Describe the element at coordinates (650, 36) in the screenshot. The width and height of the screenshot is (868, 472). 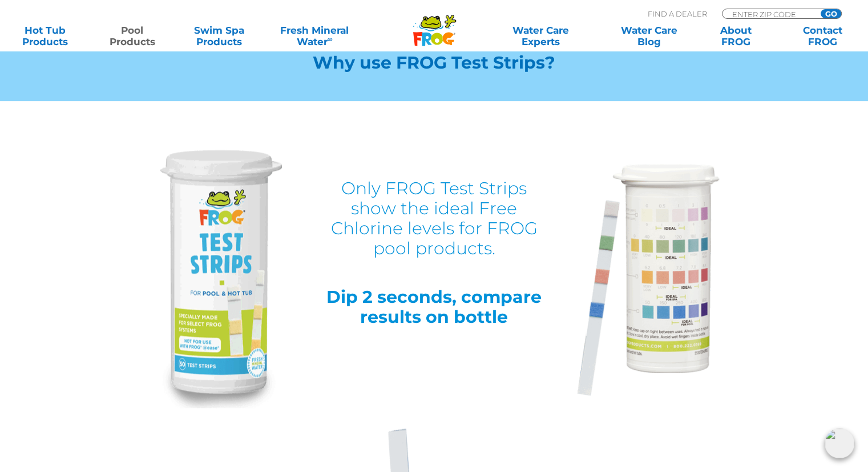
I see `a: Water CareBlog` at that location.